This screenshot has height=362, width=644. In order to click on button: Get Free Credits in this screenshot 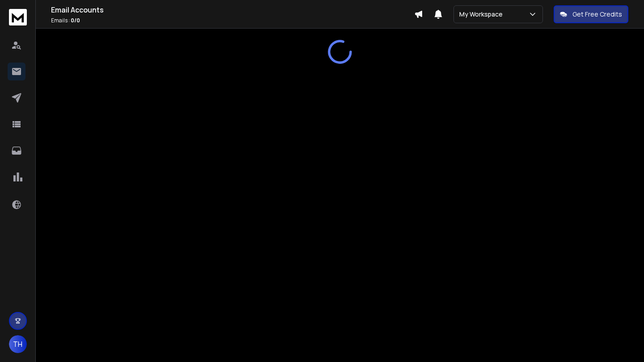, I will do `click(591, 15)`.